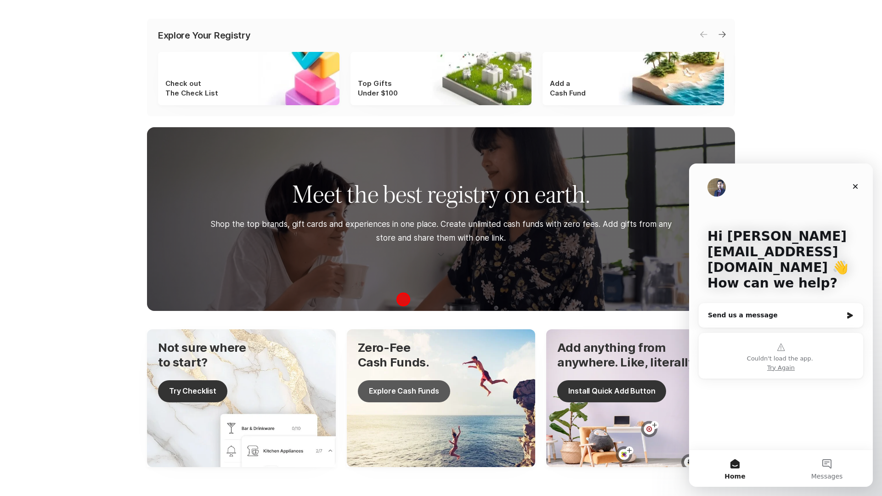  I want to click on div: Close, so click(166, 23).